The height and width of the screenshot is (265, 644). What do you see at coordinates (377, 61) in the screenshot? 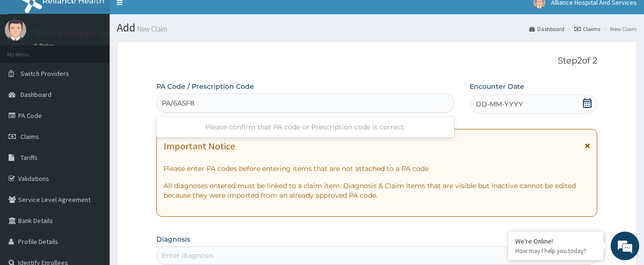
I see `p: Step 2 of 2` at bounding box center [377, 61].